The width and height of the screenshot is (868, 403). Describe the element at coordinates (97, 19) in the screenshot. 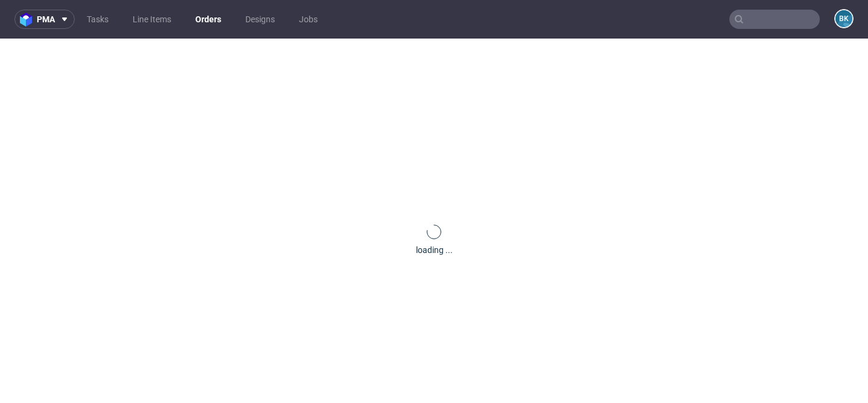

I see `a: Tasks` at that location.